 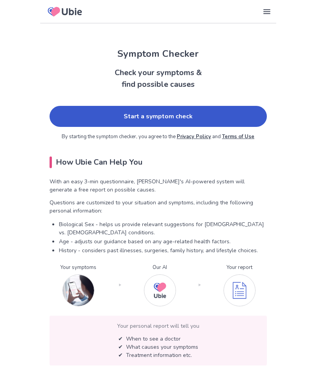 What do you see at coordinates (239, 268) in the screenshot?
I see `p: Your report` at bounding box center [239, 268].